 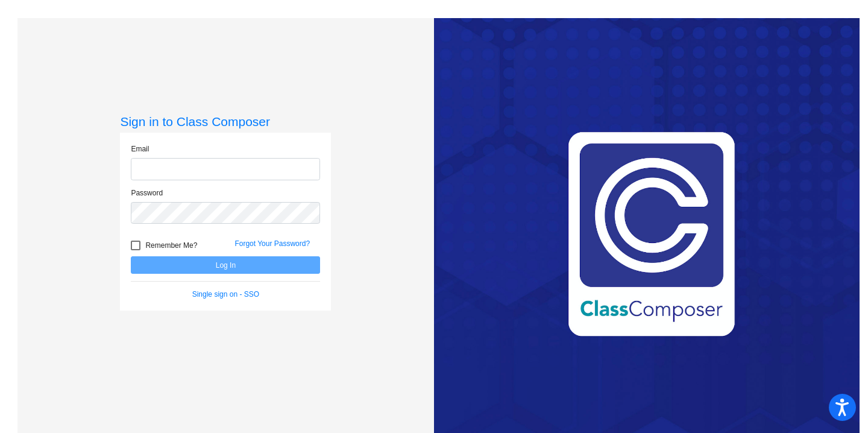 I want to click on button: Log In, so click(x=225, y=264).